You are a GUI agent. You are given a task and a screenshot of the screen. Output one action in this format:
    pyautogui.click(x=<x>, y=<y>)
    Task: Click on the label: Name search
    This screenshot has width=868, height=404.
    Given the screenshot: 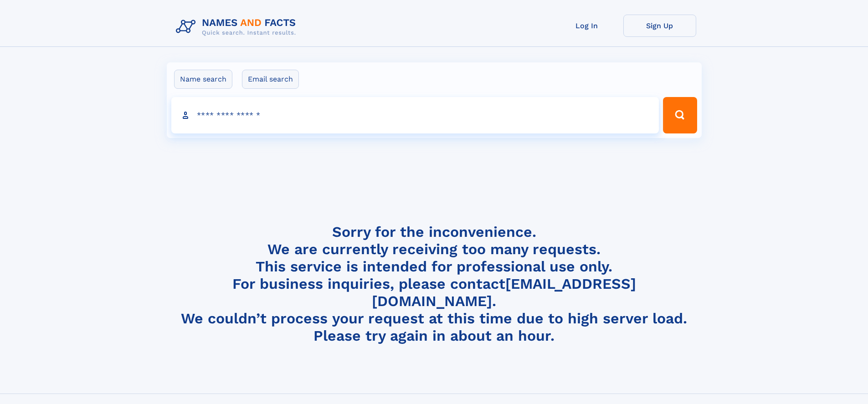 What is the action you would take?
    pyautogui.click(x=203, y=79)
    